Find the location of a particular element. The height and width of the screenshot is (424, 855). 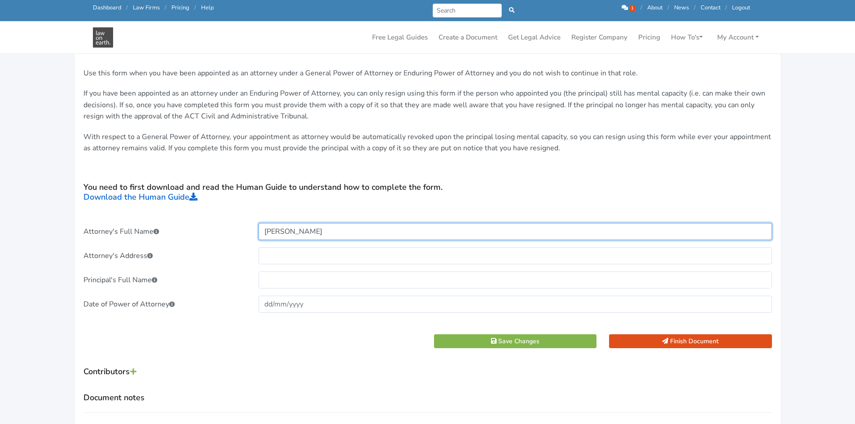

h5: You need to first download and read the Human Guide to understand how to complete the form. is located at coordinates (428, 192).